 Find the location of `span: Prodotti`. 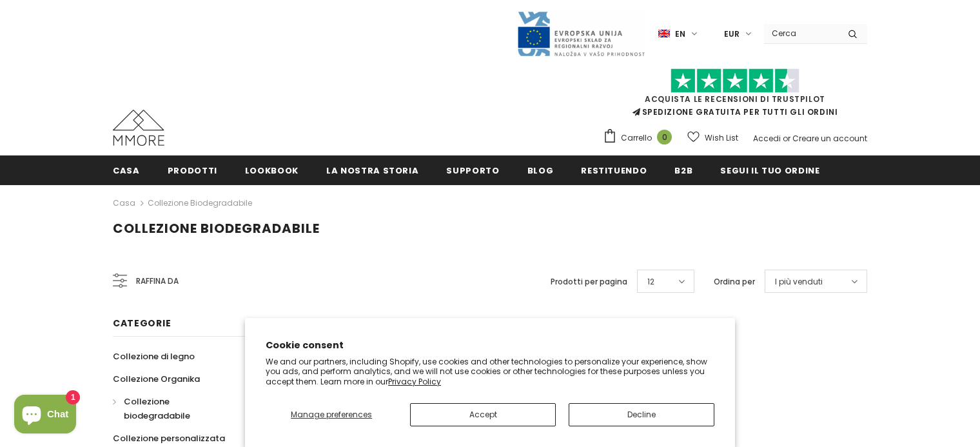

span: Prodotti is located at coordinates (192, 170).